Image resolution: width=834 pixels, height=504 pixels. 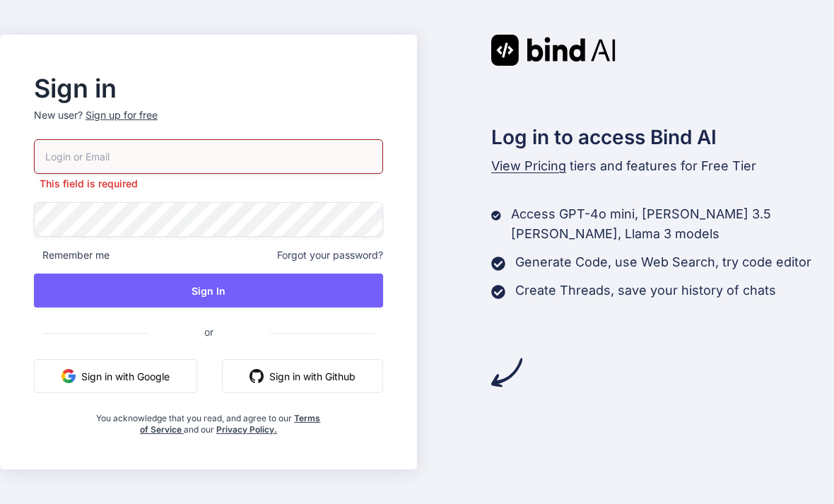 What do you see at coordinates (209, 331) in the screenshot?
I see `span: or` at bounding box center [209, 331].